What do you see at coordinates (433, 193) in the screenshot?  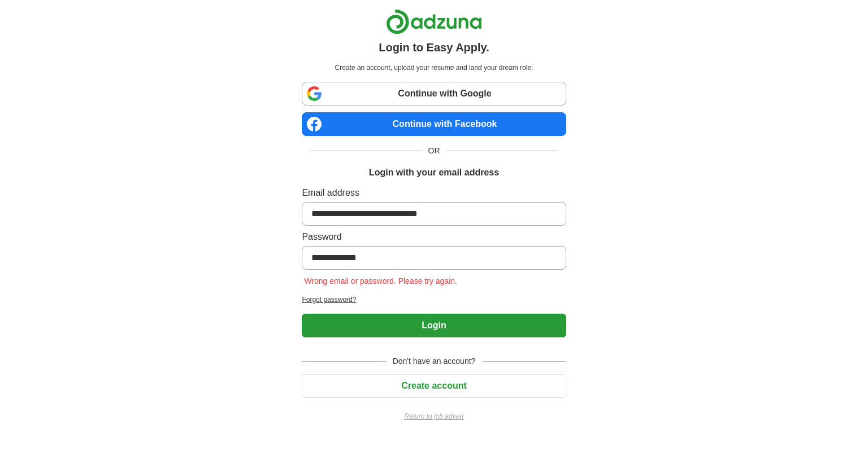 I see `label: Email address` at bounding box center [433, 193].